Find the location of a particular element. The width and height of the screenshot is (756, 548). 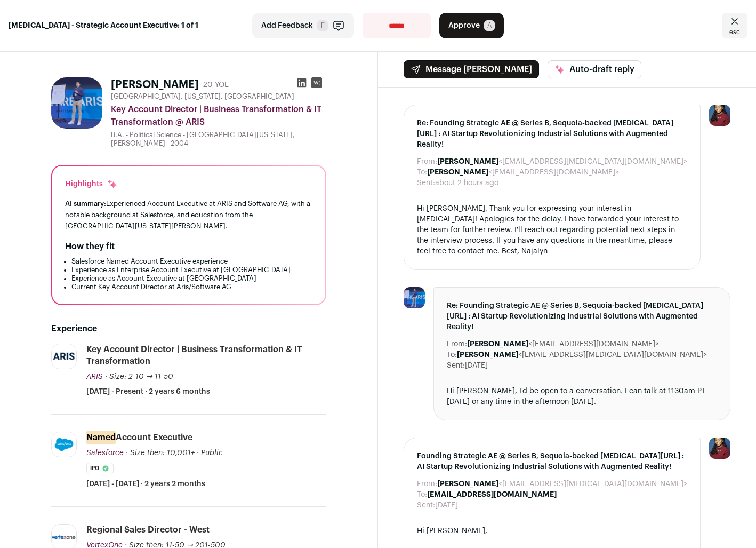

span: Add Feedback is located at coordinates (286, 25).